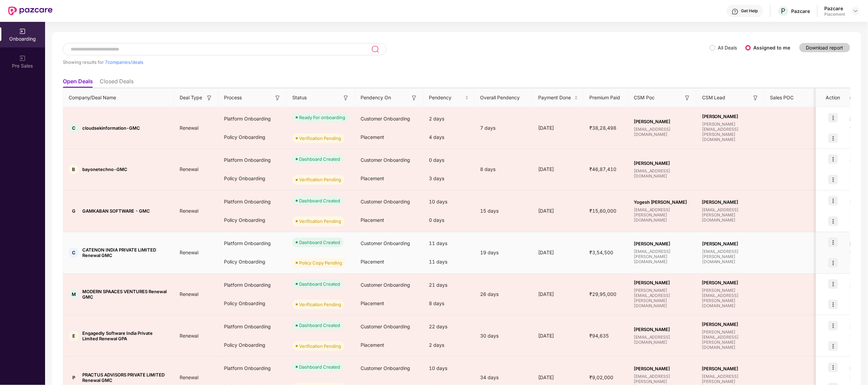 The width and height of the screenshot is (868, 385). I want to click on div: 21 days, so click(449, 286).